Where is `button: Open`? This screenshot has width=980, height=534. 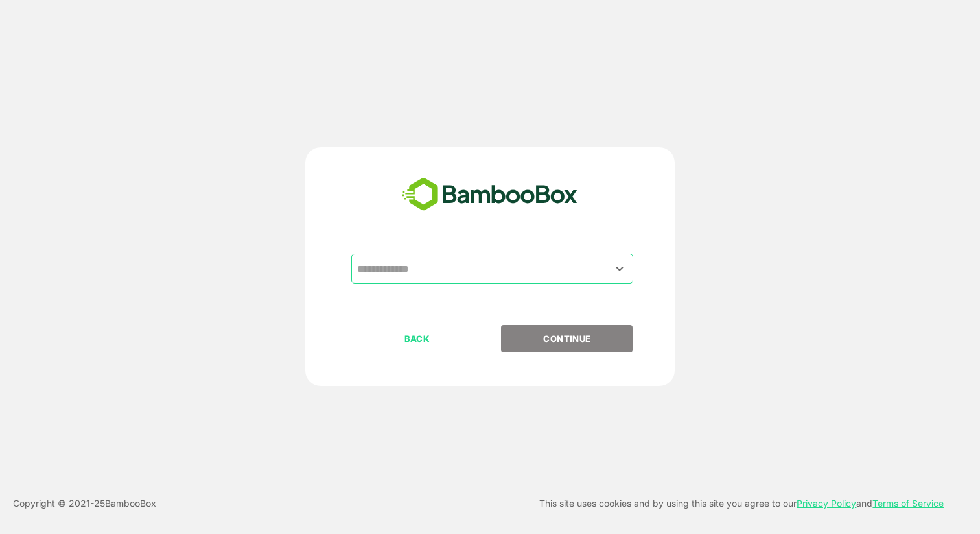
button: Open is located at coordinates (620, 268).